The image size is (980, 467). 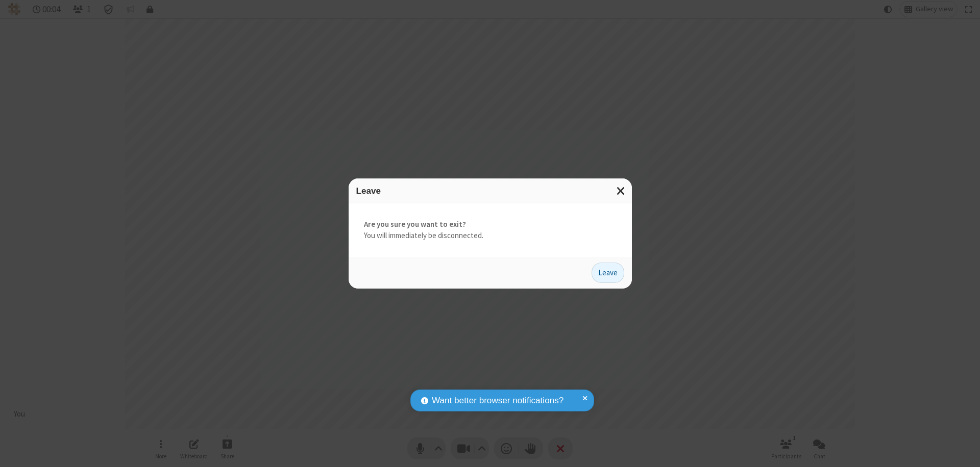 I want to click on h3: Leave, so click(x=490, y=191).